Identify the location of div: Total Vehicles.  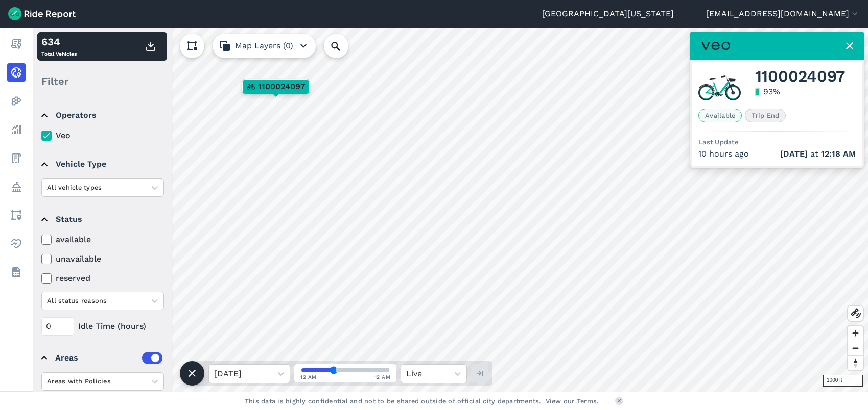
(59, 46).